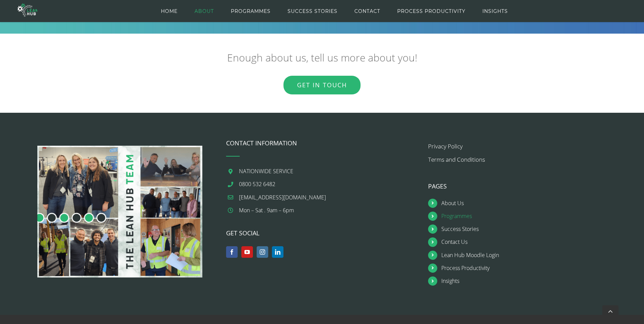  Describe the element at coordinates (328, 210) in the screenshot. I see `div: Mon – Sat . 9am – 6pm` at that location.